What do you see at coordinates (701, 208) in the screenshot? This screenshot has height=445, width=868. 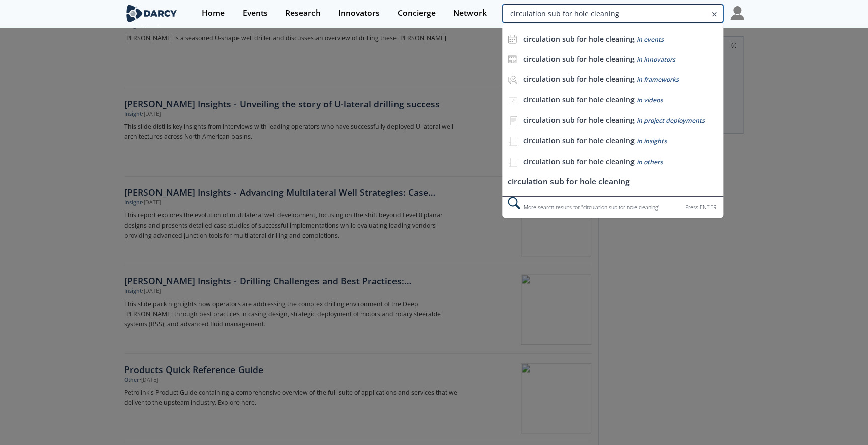 I see `div: Press ENTER` at bounding box center [701, 208].